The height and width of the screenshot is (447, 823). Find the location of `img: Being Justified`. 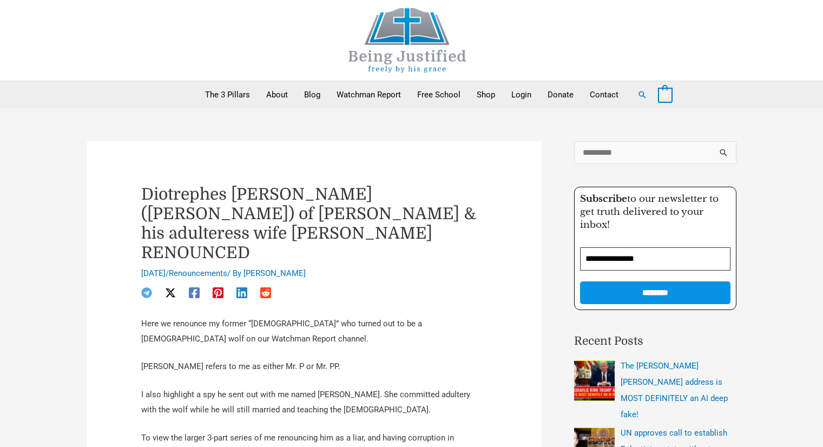

img: Being Justified is located at coordinates (408, 40).